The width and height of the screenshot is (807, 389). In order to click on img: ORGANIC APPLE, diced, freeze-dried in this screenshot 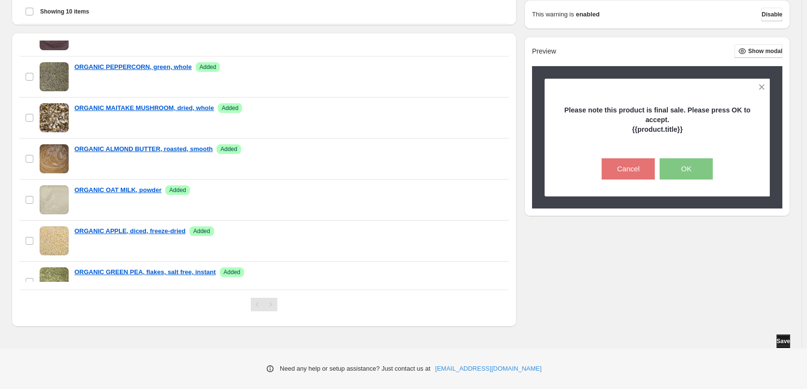, I will do `click(54, 241)`.